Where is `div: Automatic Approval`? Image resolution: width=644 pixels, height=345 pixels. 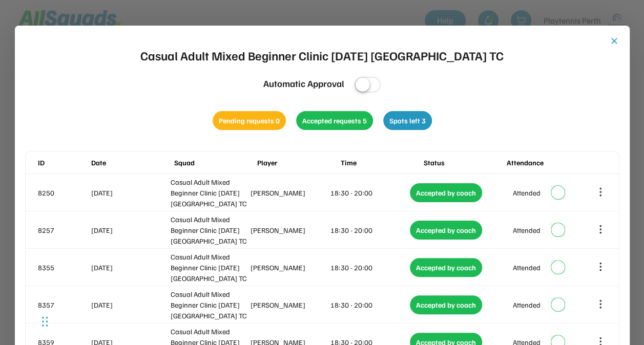
div: Automatic Approval is located at coordinates (304, 83).